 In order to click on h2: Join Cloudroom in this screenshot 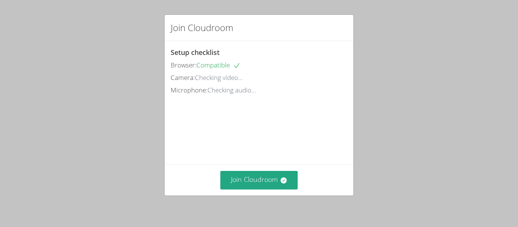, I will do `click(202, 28)`.